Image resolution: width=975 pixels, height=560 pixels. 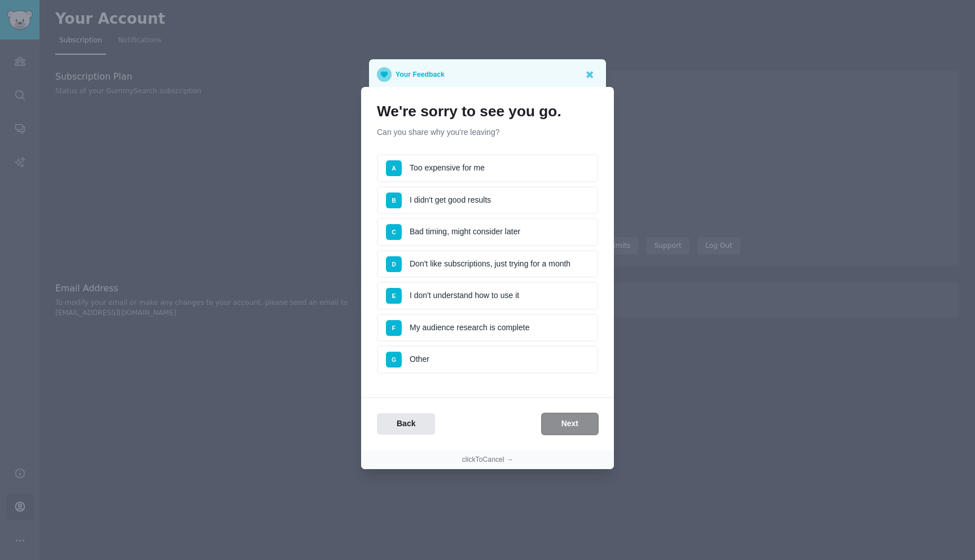 What do you see at coordinates (393, 296) in the screenshot?
I see `span: E` at bounding box center [393, 296].